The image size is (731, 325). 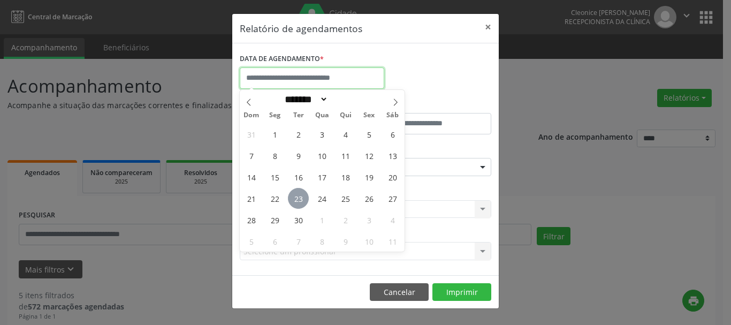 What do you see at coordinates (345, 115) in the screenshot?
I see `span: Qui` at bounding box center [345, 115].